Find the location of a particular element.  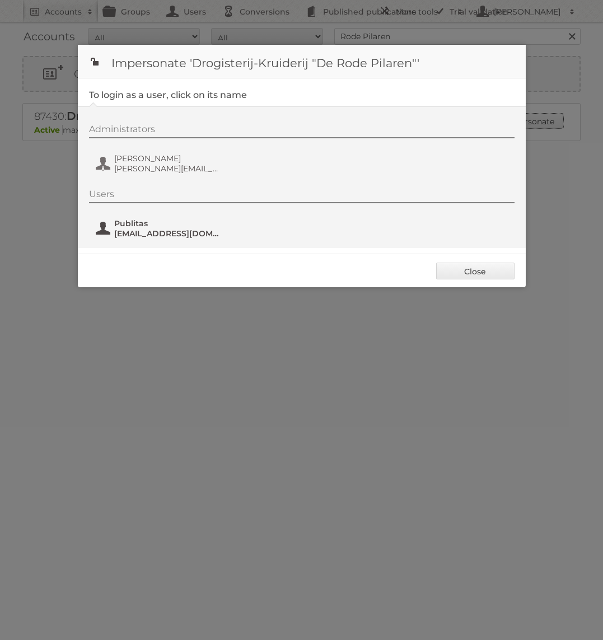

span: Publitas is located at coordinates (169, 223).